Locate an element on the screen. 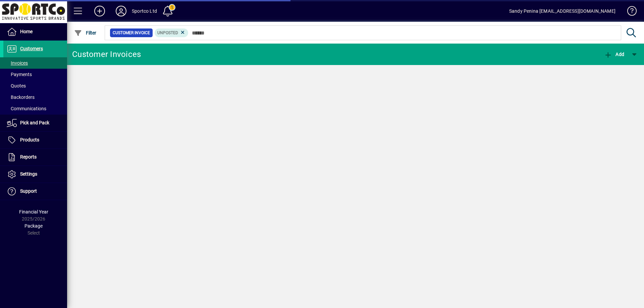 The image size is (644, 308). a: Products is located at coordinates (35, 140).